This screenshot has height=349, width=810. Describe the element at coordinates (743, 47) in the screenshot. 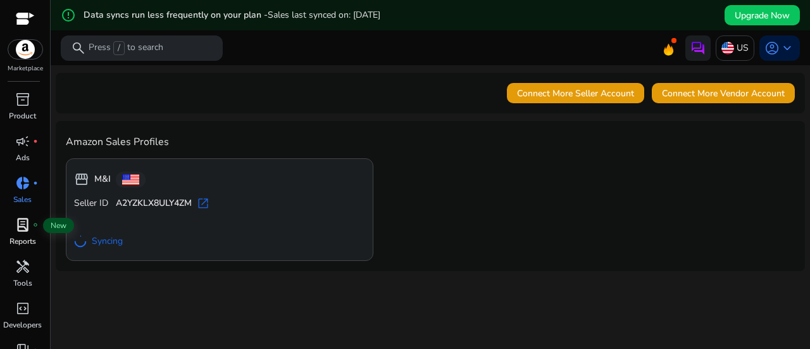

I see `p: US` at that location.